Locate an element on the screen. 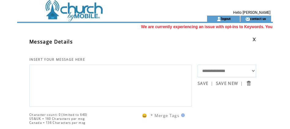 Image resolution: width=290 pixels, height=129 pixels. span: * Merge Tags is located at coordinates (165, 115).